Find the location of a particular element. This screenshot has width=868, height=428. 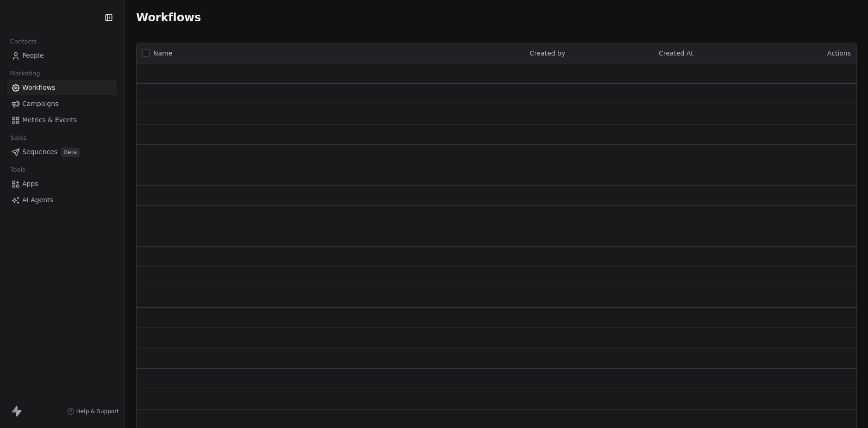

span: Apps is located at coordinates (30, 184).